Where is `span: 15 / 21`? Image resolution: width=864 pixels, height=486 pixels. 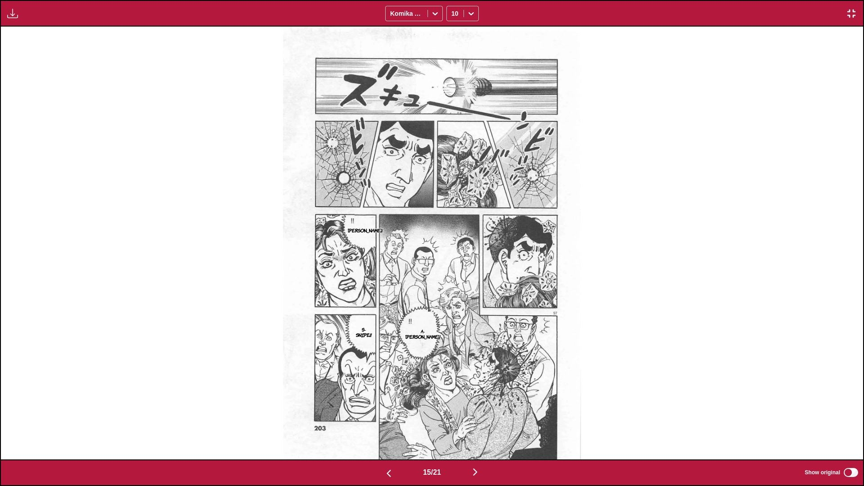 span: 15 / 21 is located at coordinates (432, 472).